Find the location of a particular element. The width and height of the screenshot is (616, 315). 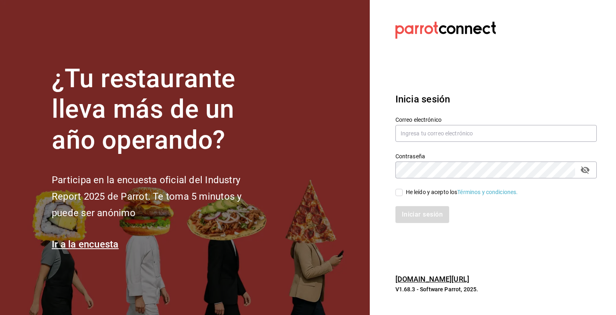

h2: Participa en la encuesta oficial del Industry Report 2025 de Parrot. Te toma 5 minutos y puede se... is located at coordinates (160, 196).